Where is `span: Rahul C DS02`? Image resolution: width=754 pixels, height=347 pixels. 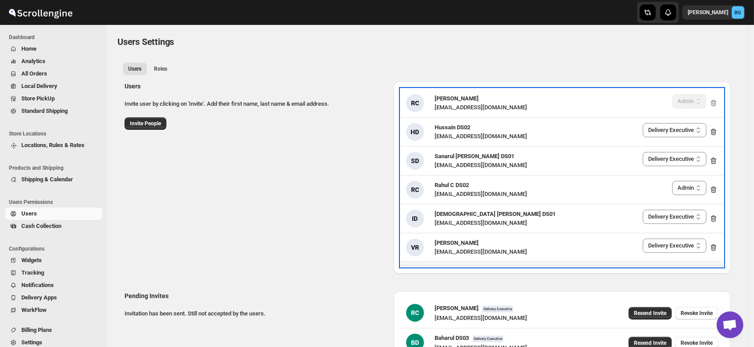 span: Rahul C DS02 is located at coordinates (451, 185).